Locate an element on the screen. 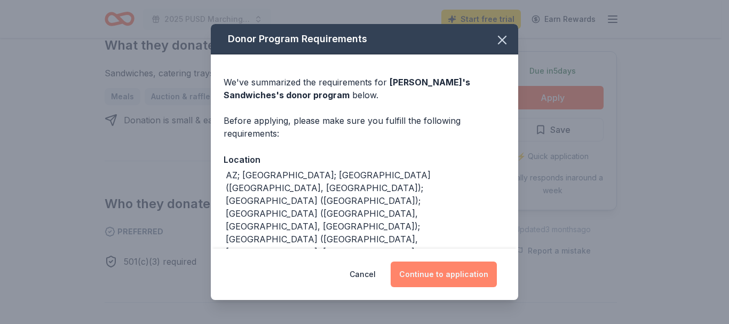  button: Cancel is located at coordinates (362, 274).